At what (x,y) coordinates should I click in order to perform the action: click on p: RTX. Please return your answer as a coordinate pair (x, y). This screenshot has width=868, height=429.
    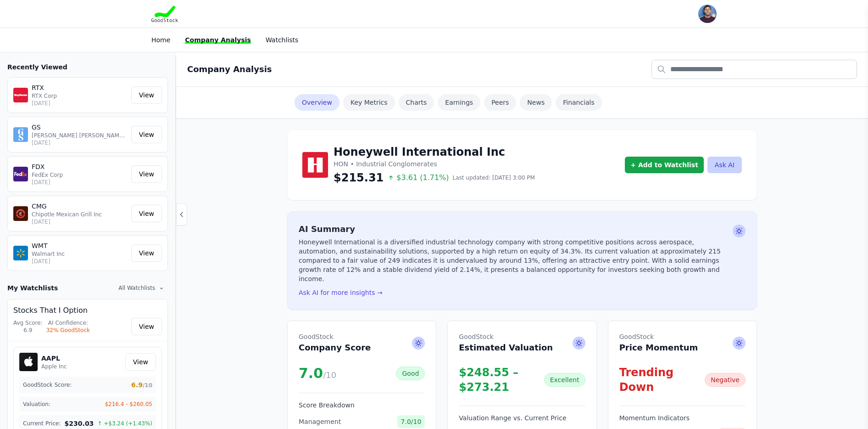
    Looking at the image, I should click on (79, 88).